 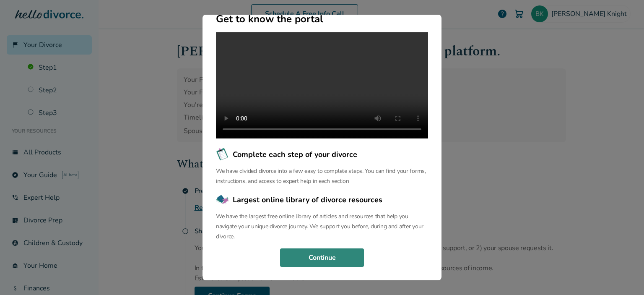 I want to click on p: We have divided divorce into a few easy to complete steps. You can find your forms, instructions,..., so click(x=322, y=176).